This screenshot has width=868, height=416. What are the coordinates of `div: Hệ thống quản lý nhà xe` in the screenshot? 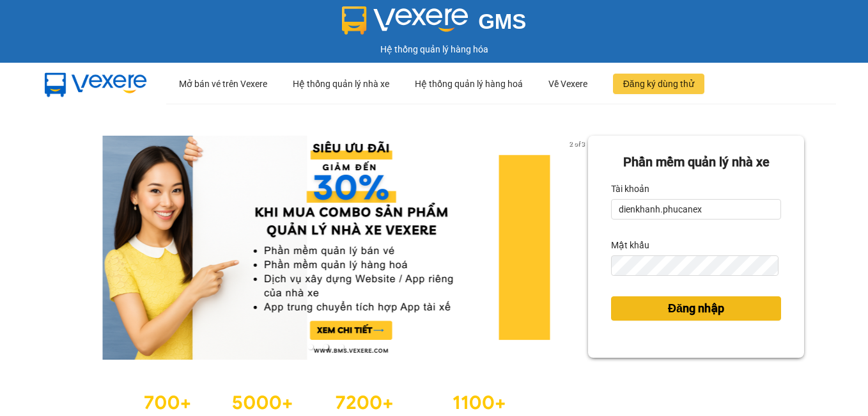 It's located at (341, 84).